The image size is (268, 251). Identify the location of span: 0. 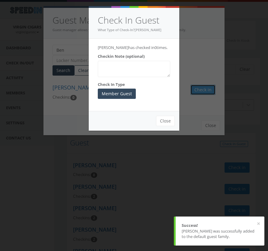
(156, 47).